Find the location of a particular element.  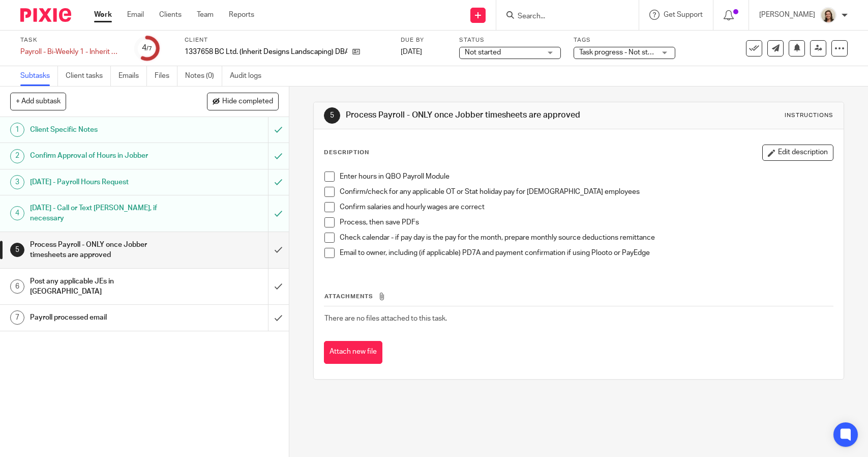

button: Hide completed is located at coordinates (243, 101).